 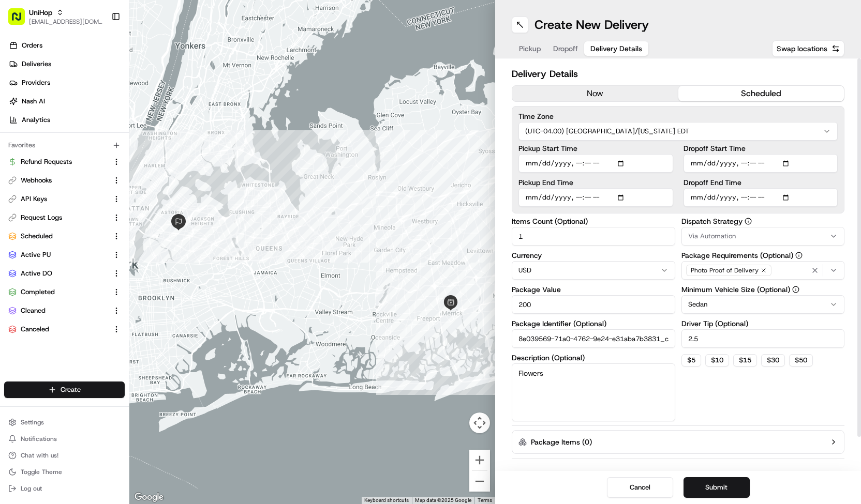 I want to click on button: API Keys, so click(x=64, y=199).